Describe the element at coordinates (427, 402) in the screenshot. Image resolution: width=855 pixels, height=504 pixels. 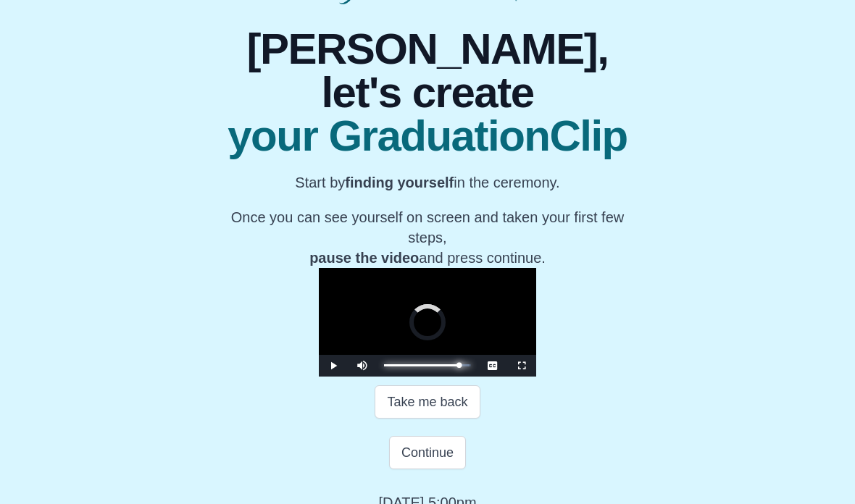
I see `button: Take me back` at that location.